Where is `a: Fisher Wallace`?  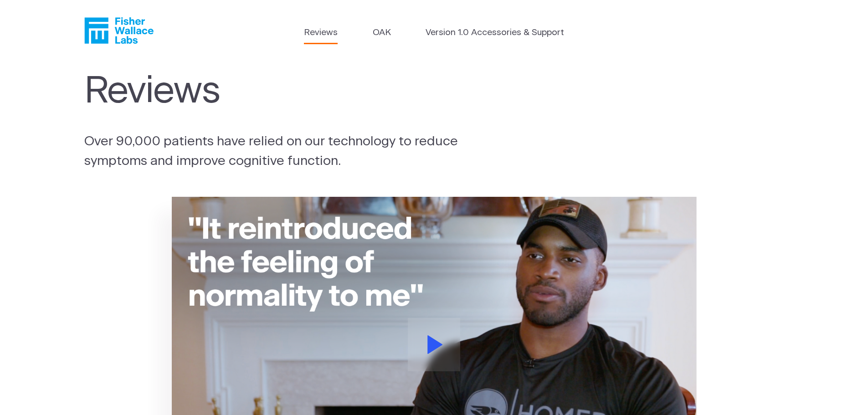
a: Fisher Wallace is located at coordinates (119, 30).